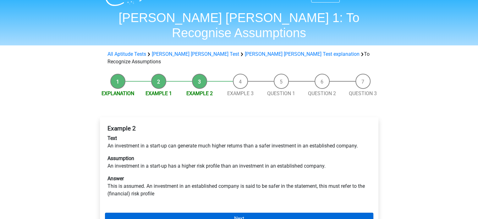  What do you see at coordinates (121, 158) in the screenshot?
I see `b: Assumption` at bounding box center [121, 158].